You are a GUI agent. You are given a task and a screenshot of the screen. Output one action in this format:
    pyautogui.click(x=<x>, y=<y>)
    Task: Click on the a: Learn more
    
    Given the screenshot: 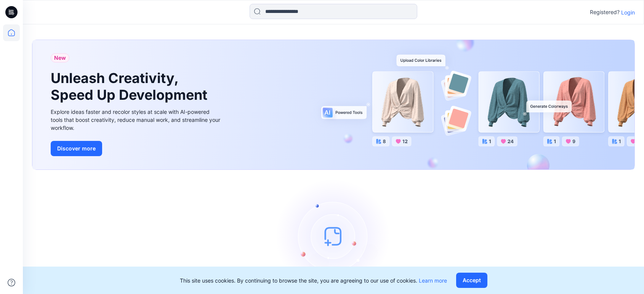 What is the action you would take?
    pyautogui.click(x=433, y=281)
    